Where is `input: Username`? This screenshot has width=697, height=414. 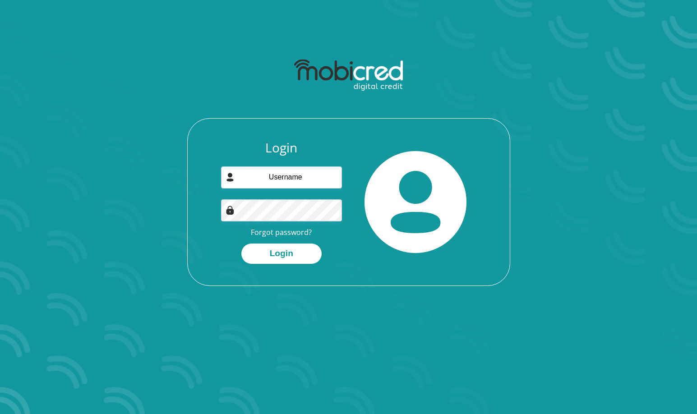 input: Username is located at coordinates (281, 177).